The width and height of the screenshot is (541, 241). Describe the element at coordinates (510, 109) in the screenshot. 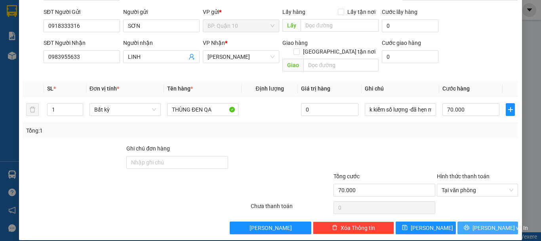

I see `span: plus` at that location.